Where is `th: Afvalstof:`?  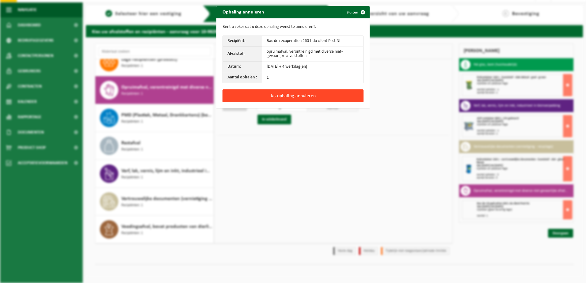 th: Afvalstof: is located at coordinates (242, 54).